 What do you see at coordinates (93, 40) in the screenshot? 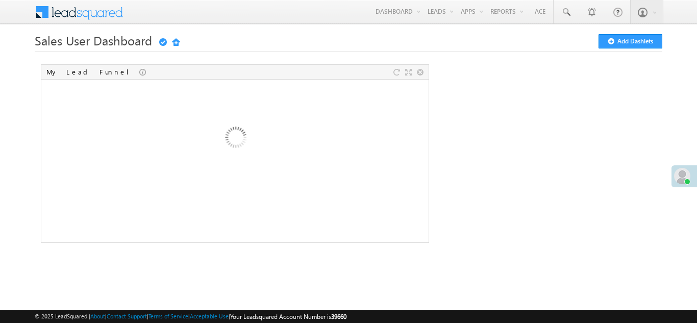
I see `span: Sales User Dashboard` at bounding box center [93, 40].